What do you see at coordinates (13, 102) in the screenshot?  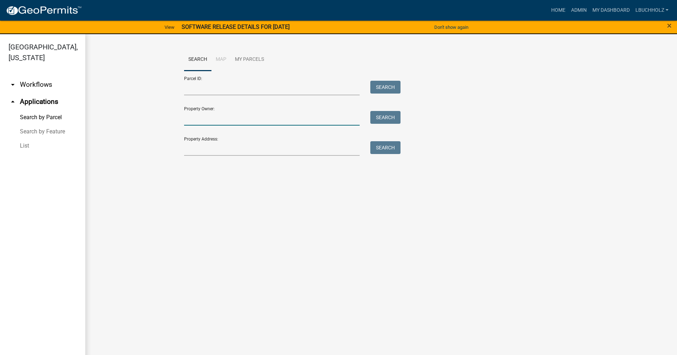 I see `i: arrow_drop_up` at bounding box center [13, 102].